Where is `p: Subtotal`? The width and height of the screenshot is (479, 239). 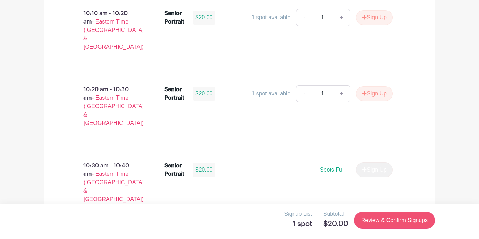 p: Subtotal is located at coordinates (336, 214).